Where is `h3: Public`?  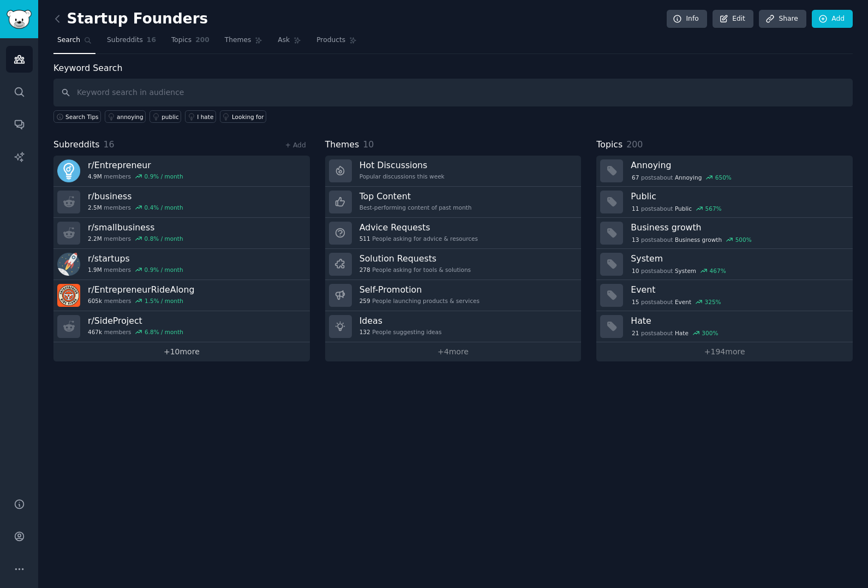 h3: Public is located at coordinates (738, 196).